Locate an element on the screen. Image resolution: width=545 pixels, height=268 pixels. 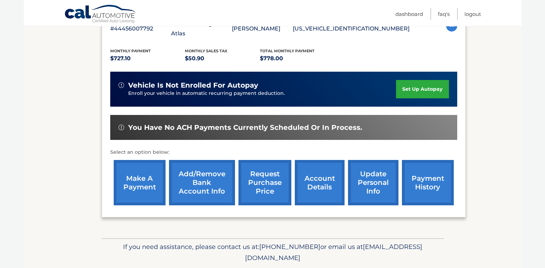
span: Monthly Payment is located at coordinates (130, 51).